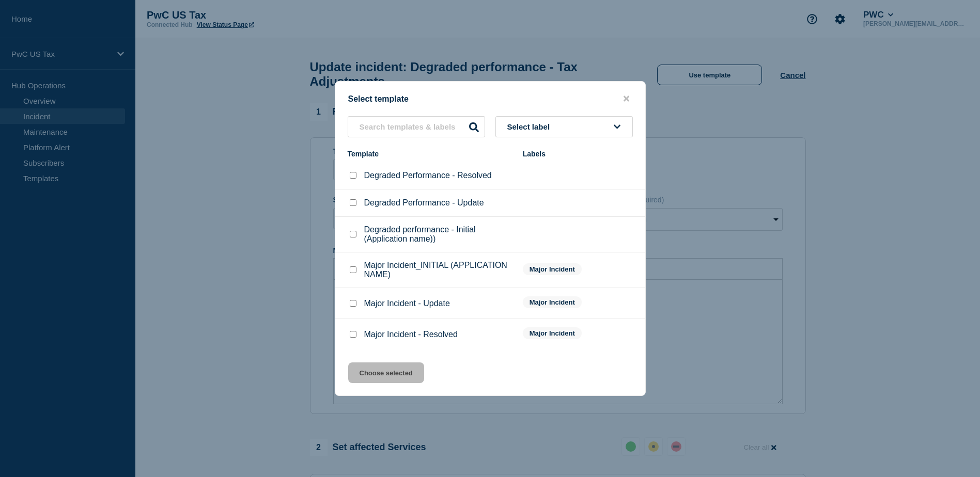 Image resolution: width=980 pixels, height=477 pixels. Describe the element at coordinates (626, 99) in the screenshot. I see `button: close button` at that location.